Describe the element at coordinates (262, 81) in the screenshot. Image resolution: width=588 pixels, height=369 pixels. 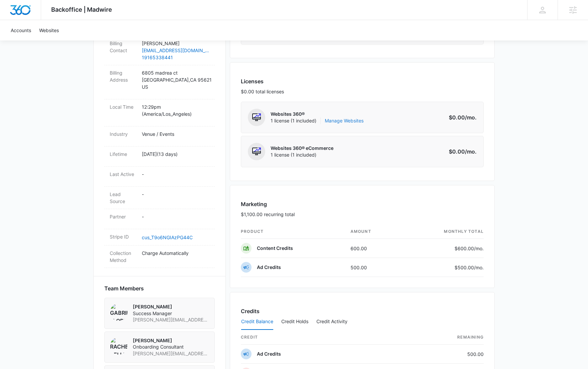
I see `h3: Licenses` at that location.